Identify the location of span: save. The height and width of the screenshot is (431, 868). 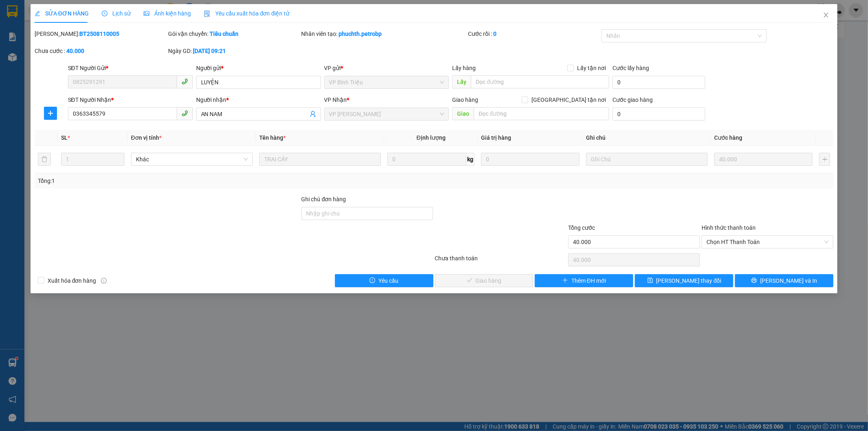
(650, 281).